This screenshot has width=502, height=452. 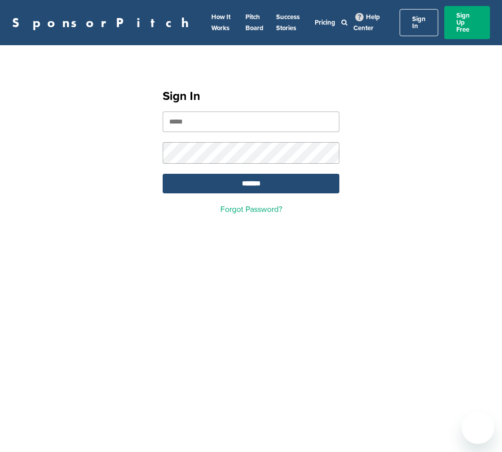 What do you see at coordinates (325, 23) in the screenshot?
I see `a: Pricing` at bounding box center [325, 23].